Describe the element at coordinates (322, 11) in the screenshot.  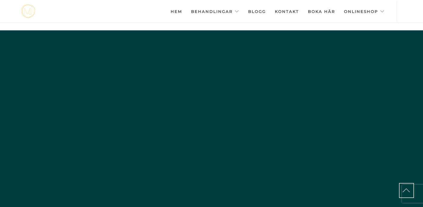
I see `a: Boka här` at that location.